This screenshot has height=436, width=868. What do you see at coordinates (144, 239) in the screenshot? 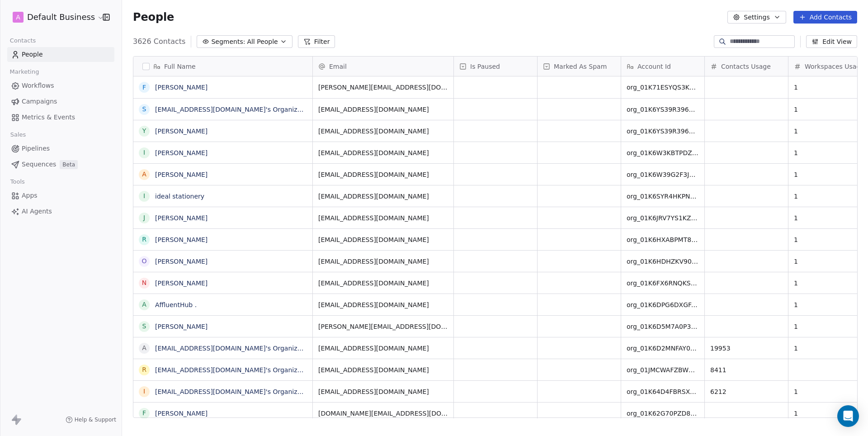
I see `div: R` at bounding box center [144, 239].